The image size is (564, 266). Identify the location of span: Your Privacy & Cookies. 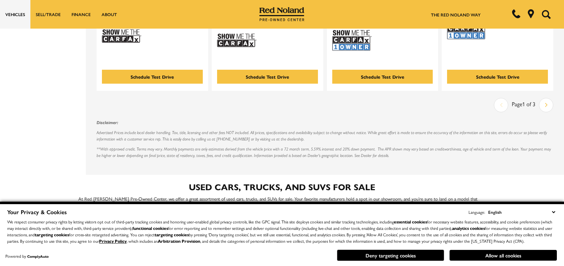
(37, 212).